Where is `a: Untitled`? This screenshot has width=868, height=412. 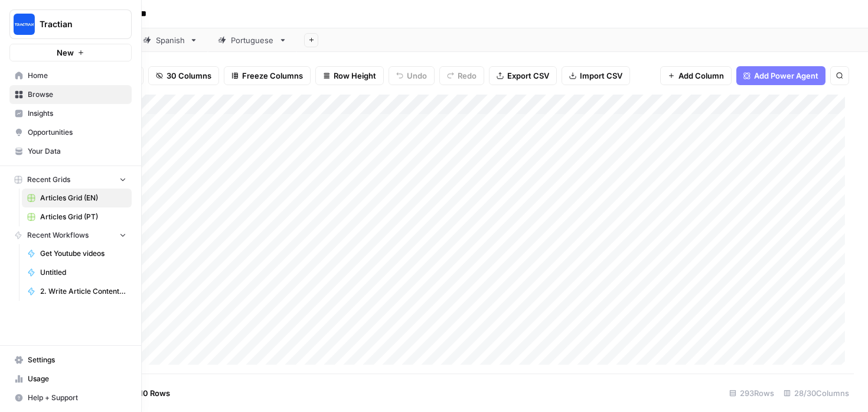 a: Untitled is located at coordinates (77, 273).